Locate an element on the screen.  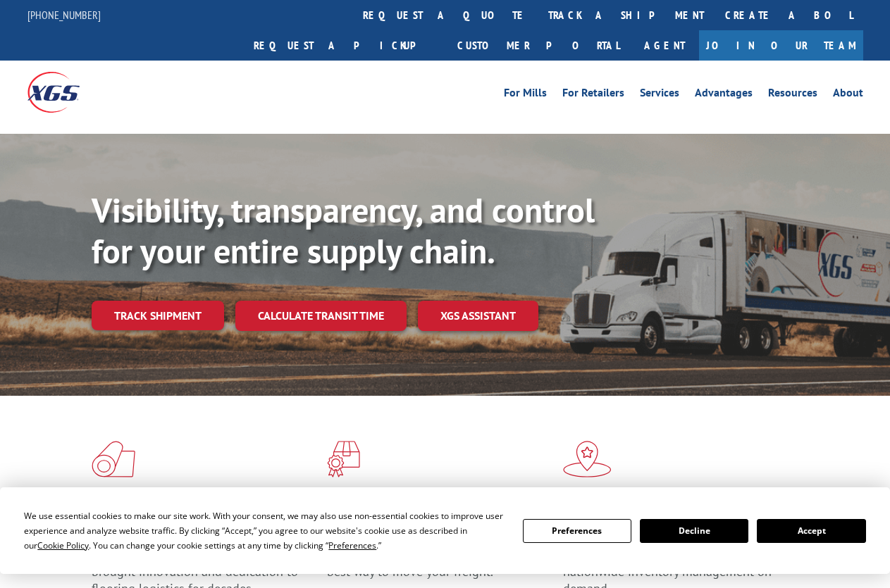
a: XGS ASSISTANT is located at coordinates (478, 316).